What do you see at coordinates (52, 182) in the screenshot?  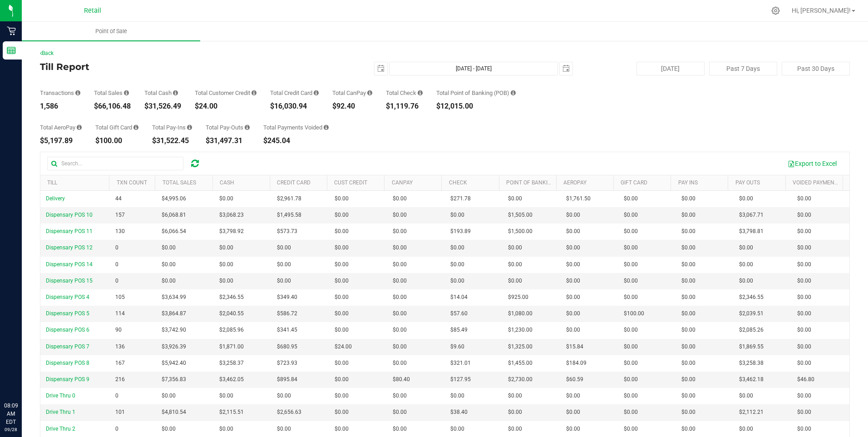 I see `a: Till` at bounding box center [52, 182].